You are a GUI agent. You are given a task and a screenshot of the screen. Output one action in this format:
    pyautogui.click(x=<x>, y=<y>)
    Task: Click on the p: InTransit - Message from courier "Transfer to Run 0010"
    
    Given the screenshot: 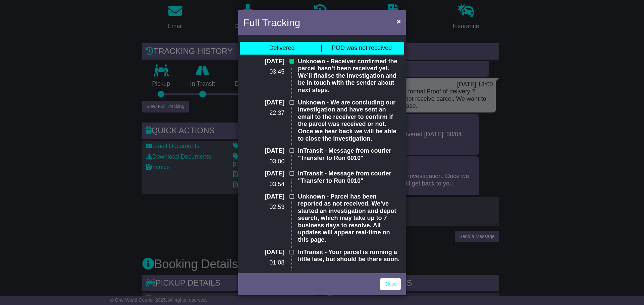 What is the action you would take?
    pyautogui.click(x=349, y=177)
    